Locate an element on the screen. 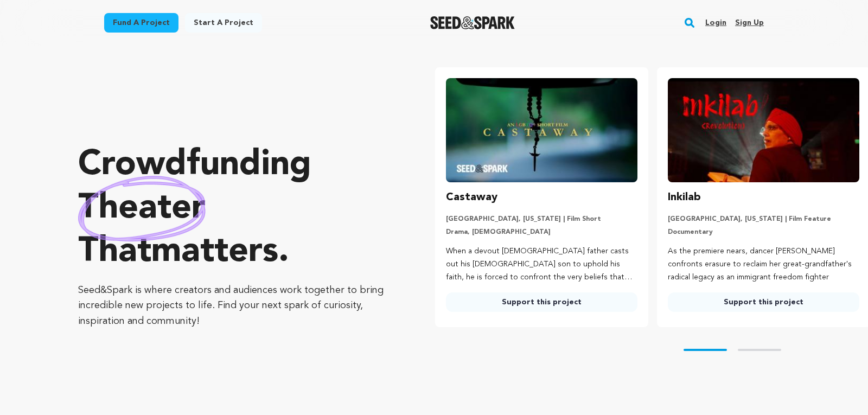 This screenshot has height=415, width=868. a: Start a project is located at coordinates (223, 23).